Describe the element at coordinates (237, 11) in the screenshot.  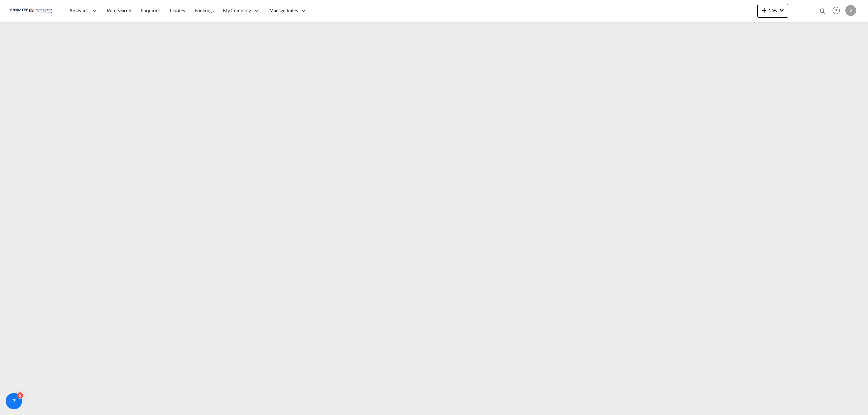
I see `span: My Company` at that location.